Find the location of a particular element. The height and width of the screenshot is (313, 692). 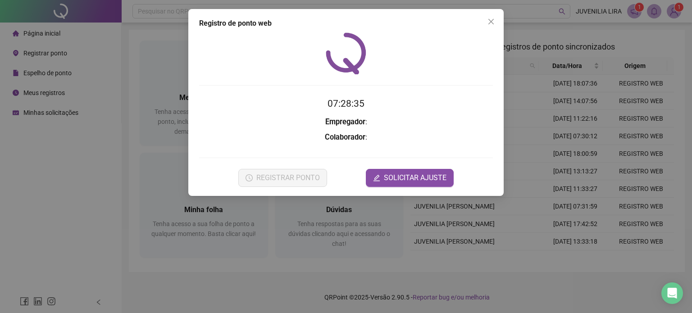

img: QRPoint is located at coordinates (346, 53).